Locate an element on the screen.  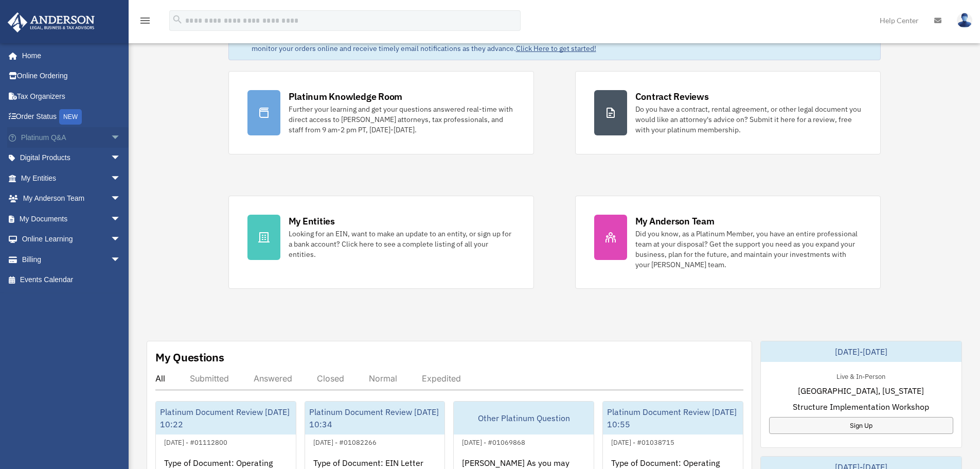
a: My Entities Looking for an EIN, want to make an update to an entity, or sign up for a bank accoun... is located at coordinates (381, 242).